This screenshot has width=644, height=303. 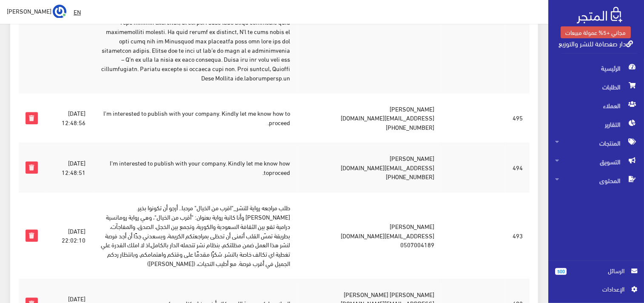 What do you see at coordinates (560, 271) in the screenshot?
I see `span: 500` at bounding box center [560, 271].